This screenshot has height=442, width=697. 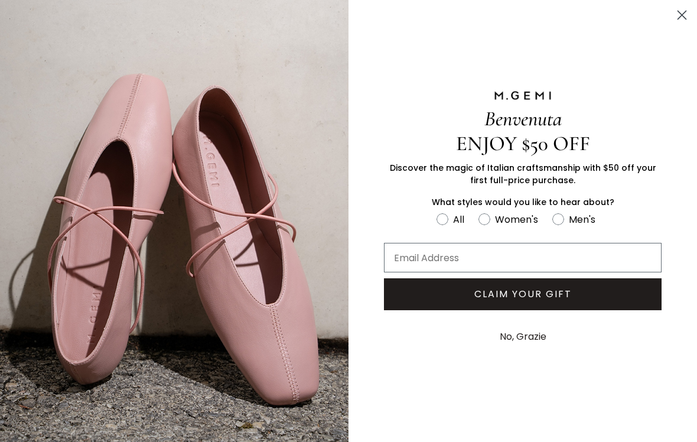 I want to click on span: Discover the magic of Italian craftsmanship with $50 off your first full-price purchase., so click(x=522, y=174).